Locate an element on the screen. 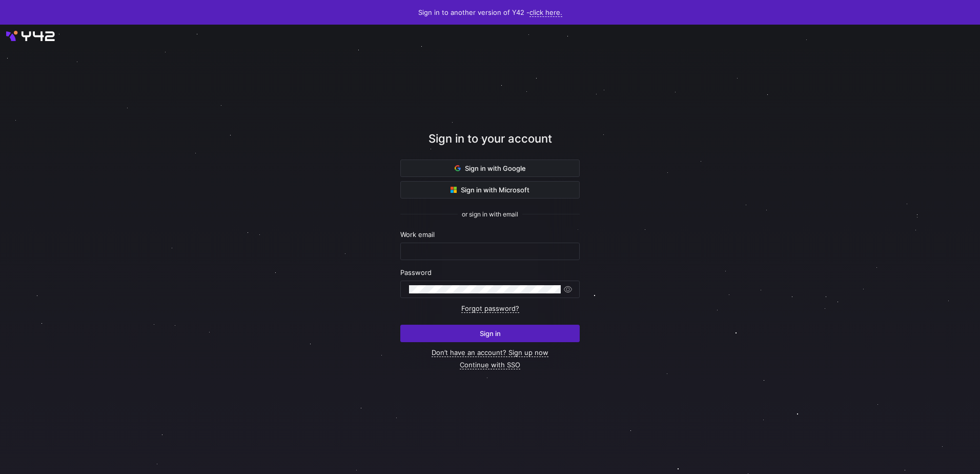 This screenshot has height=474, width=980. div: Sign in to your account is located at coordinates (490, 144).